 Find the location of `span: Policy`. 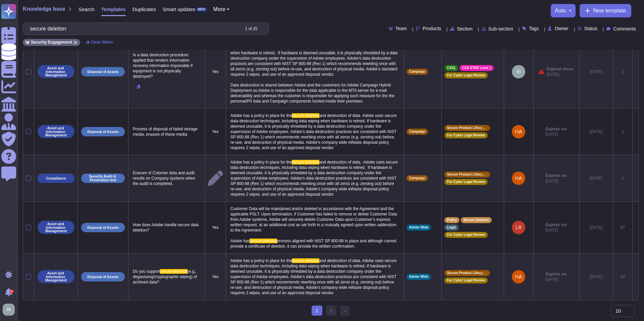

span: Policy is located at coordinates (452, 220).